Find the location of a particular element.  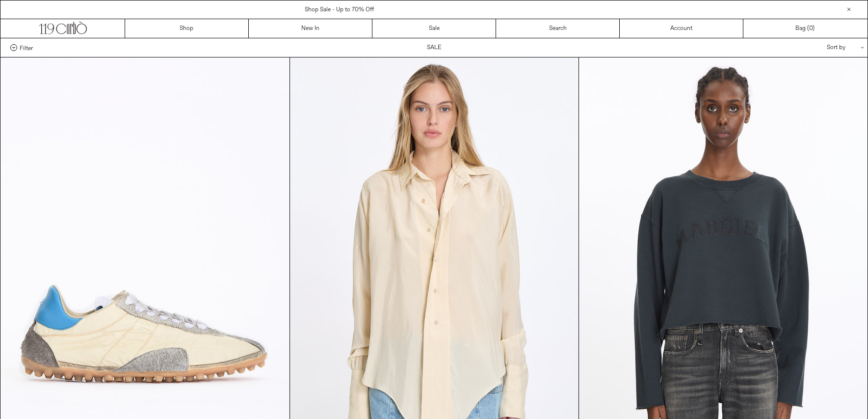

a: Account is located at coordinates (682, 28).